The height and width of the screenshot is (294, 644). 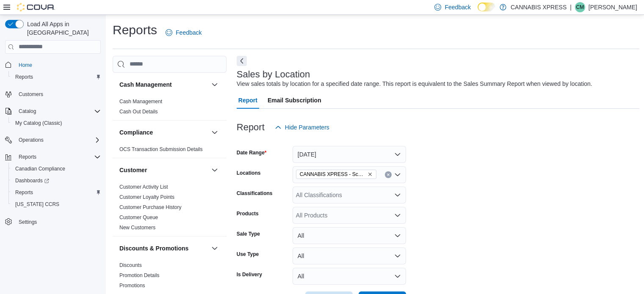 What do you see at coordinates (39, 123) in the screenshot?
I see `a: My Catalog (Classic)` at bounding box center [39, 123].